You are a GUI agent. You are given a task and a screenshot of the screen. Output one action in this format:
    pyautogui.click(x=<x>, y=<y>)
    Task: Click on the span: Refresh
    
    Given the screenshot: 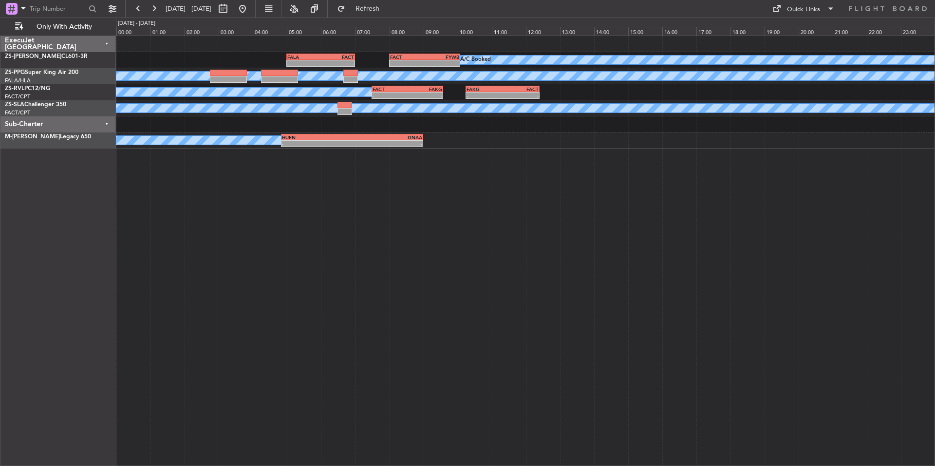 What is the action you would take?
    pyautogui.click(x=367, y=9)
    